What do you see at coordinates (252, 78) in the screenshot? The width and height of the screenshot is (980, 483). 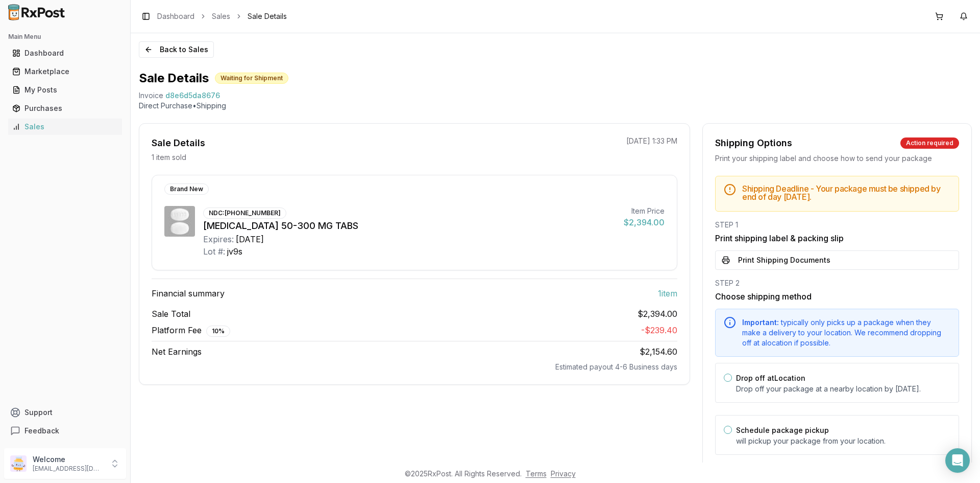 I see `div: Waiting for Shipment` at bounding box center [252, 78].